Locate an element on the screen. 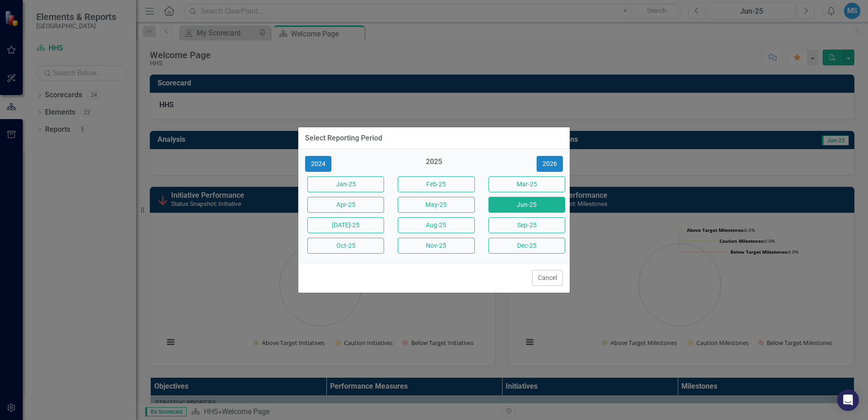 The height and width of the screenshot is (420, 868). button: Aug-25 is located at coordinates (435, 225).